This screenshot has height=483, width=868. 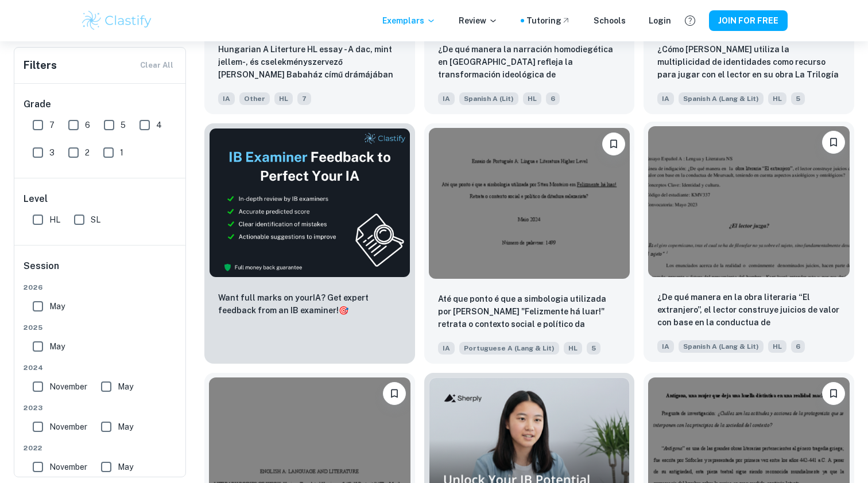 What do you see at coordinates (101, 368) in the screenshot?
I see `span: 2024` at bounding box center [101, 368].